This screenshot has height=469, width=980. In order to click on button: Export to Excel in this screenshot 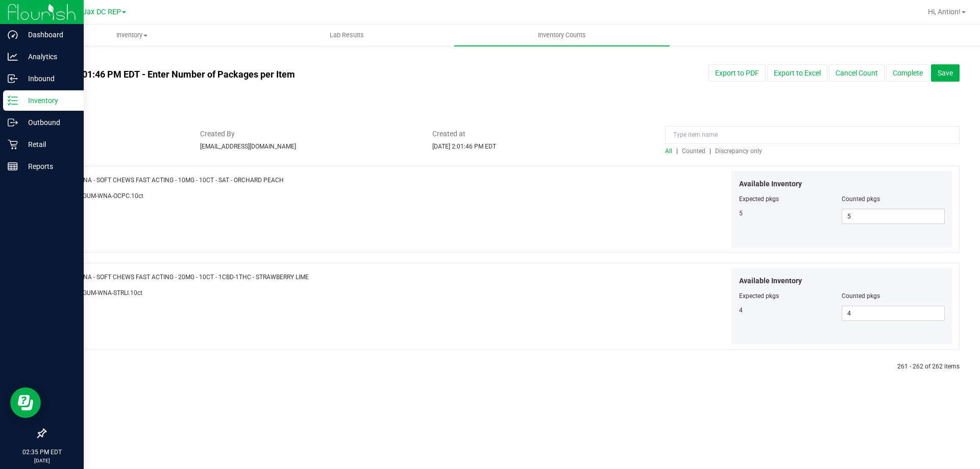, I will do `click(797, 73)`.